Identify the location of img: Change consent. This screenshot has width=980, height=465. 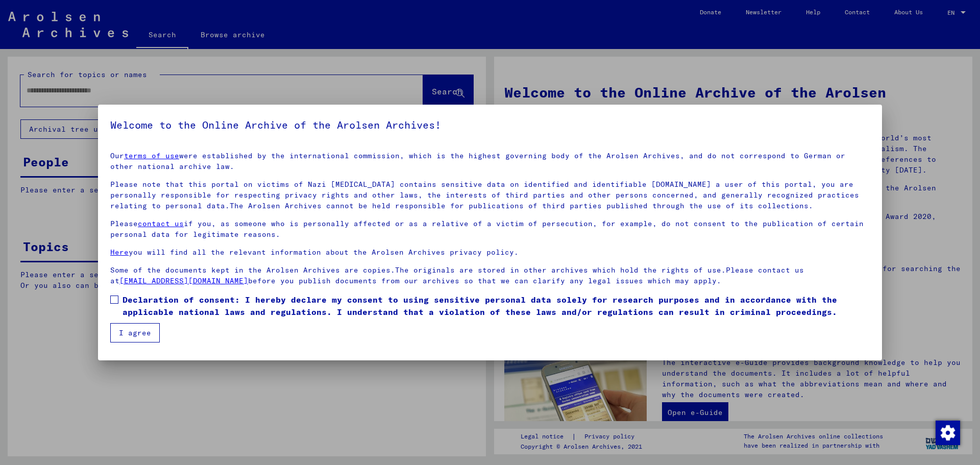
(948, 432).